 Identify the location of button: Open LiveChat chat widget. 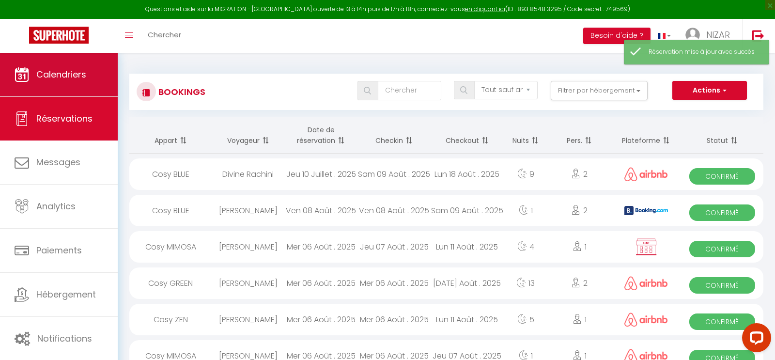
(22, 18).